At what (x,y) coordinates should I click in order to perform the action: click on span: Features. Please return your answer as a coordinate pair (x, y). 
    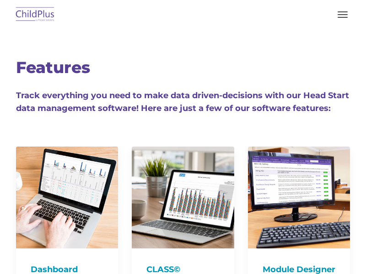
    Looking at the image, I should click on (53, 67).